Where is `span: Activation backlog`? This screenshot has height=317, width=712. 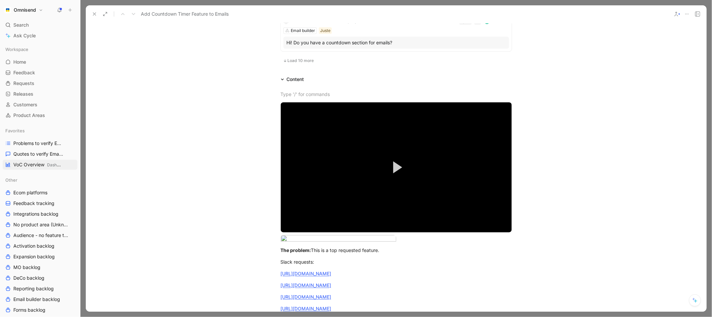
span: Activation backlog is located at coordinates (34, 246).